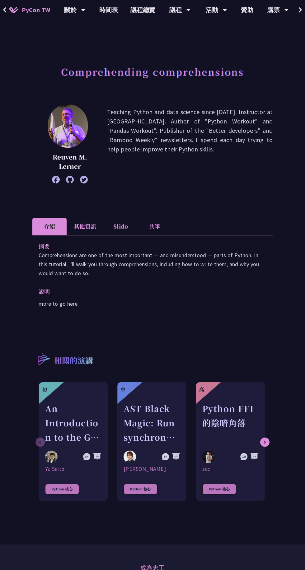  Describe the element at coordinates (73, 361) in the screenshot. I see `p: 相關的演講` at that location.